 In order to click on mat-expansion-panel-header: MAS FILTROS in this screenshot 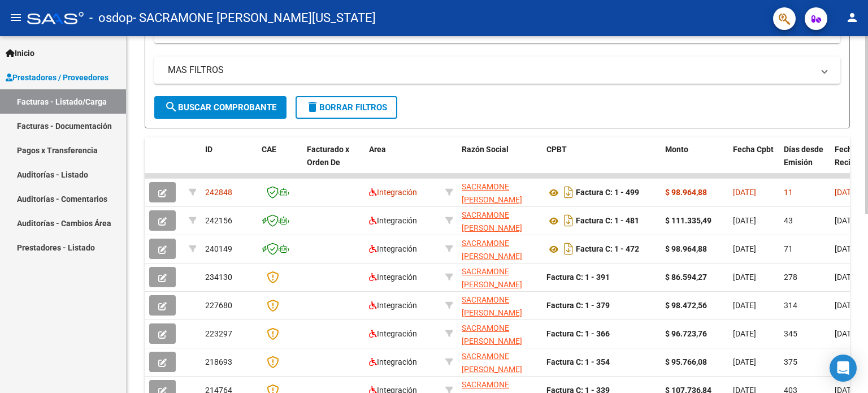, I will do `click(498, 70)`.